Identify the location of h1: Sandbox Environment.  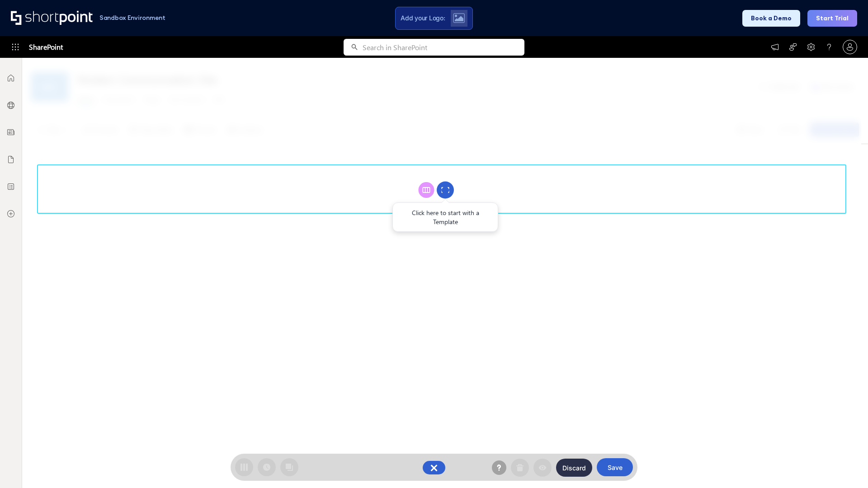
(133, 18).